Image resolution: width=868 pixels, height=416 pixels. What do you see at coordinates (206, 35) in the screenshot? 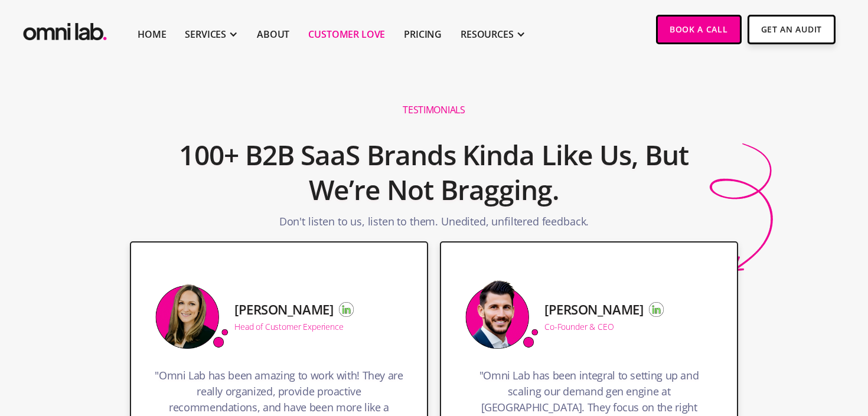
I see `div: SERVICES` at bounding box center [206, 35].